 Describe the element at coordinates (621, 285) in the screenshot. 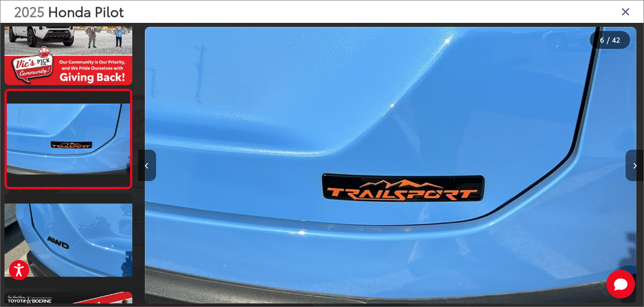

I see `svg: Start Chat` at that location.